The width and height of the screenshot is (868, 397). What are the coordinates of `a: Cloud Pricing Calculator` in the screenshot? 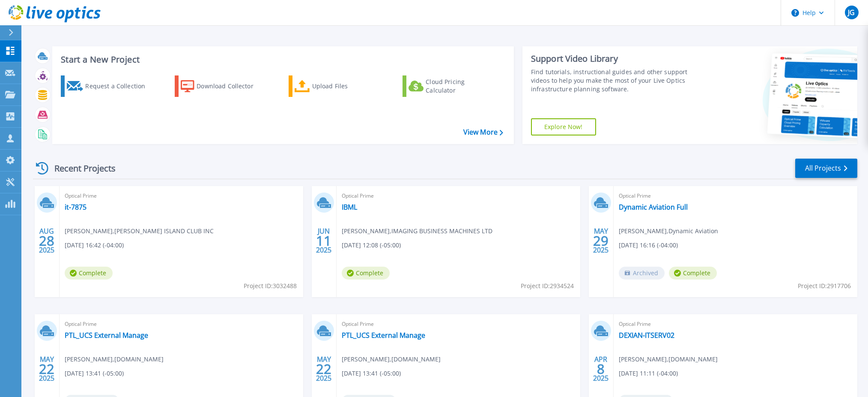 It's located at (450, 86).